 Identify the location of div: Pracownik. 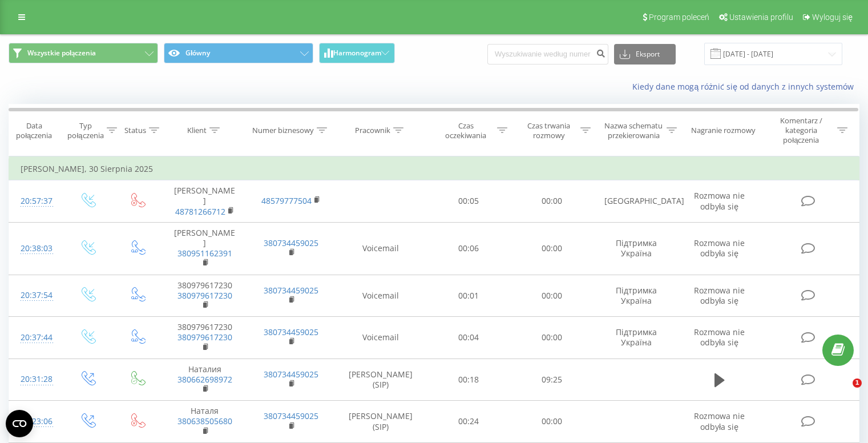
(372, 130).